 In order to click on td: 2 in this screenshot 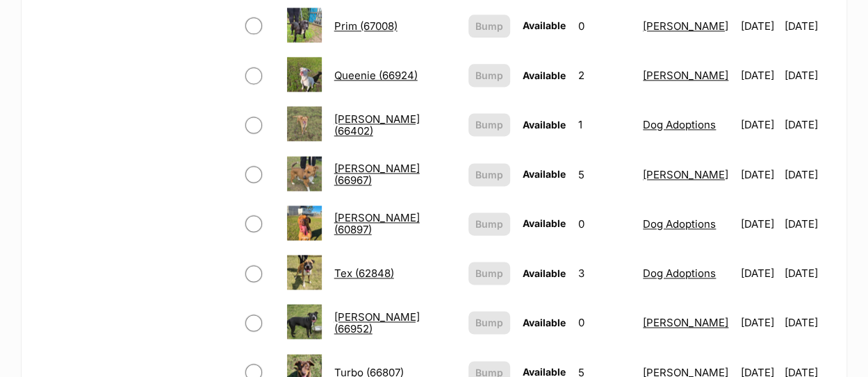, I will do `click(605, 75)`.